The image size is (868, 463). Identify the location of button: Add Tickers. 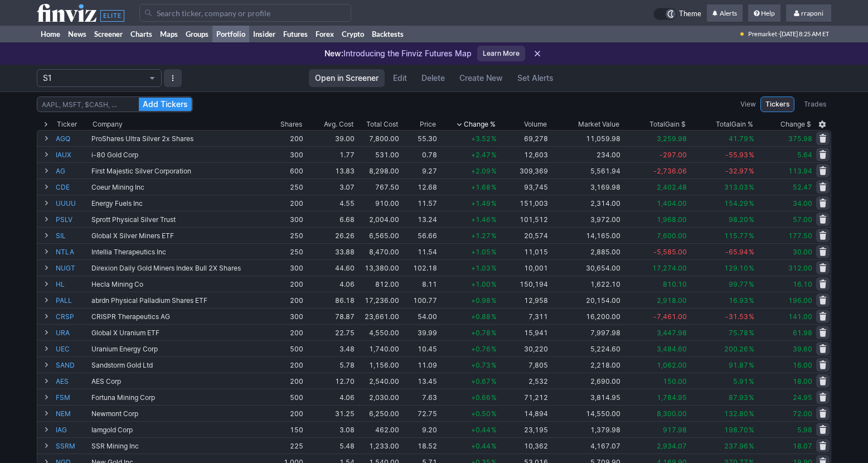
(165, 105).